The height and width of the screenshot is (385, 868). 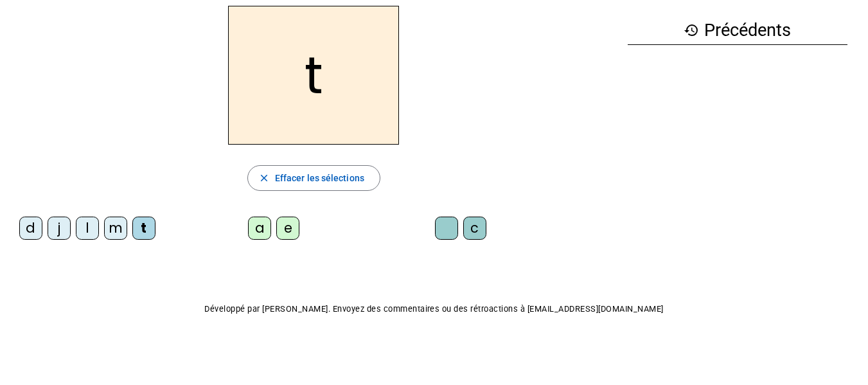 What do you see at coordinates (691, 30) in the screenshot?
I see `mat-icon: history` at bounding box center [691, 30].